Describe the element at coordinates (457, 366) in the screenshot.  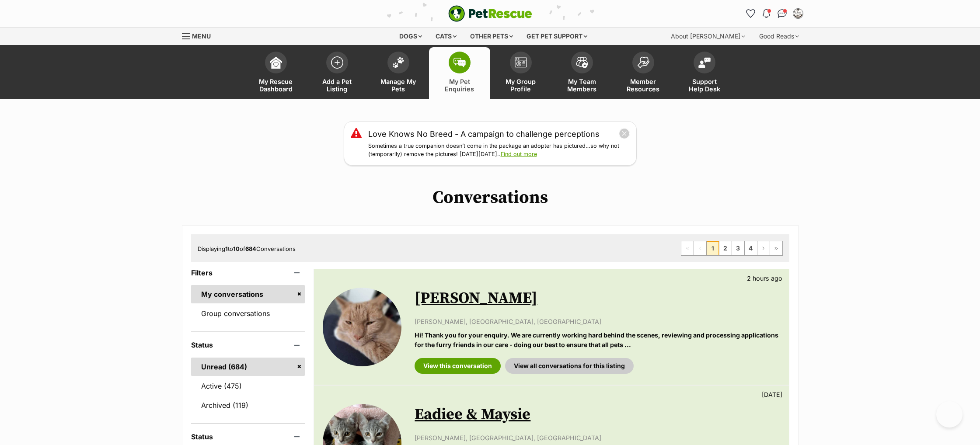
I see `a: View this conversation` at that location.